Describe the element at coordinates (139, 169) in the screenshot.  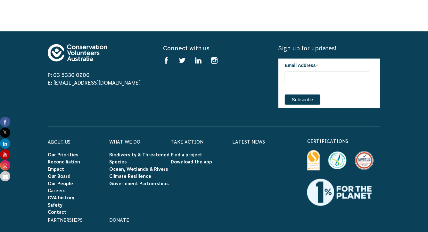
I see `a: Ocean, Wetlands & Rivers` at that location.